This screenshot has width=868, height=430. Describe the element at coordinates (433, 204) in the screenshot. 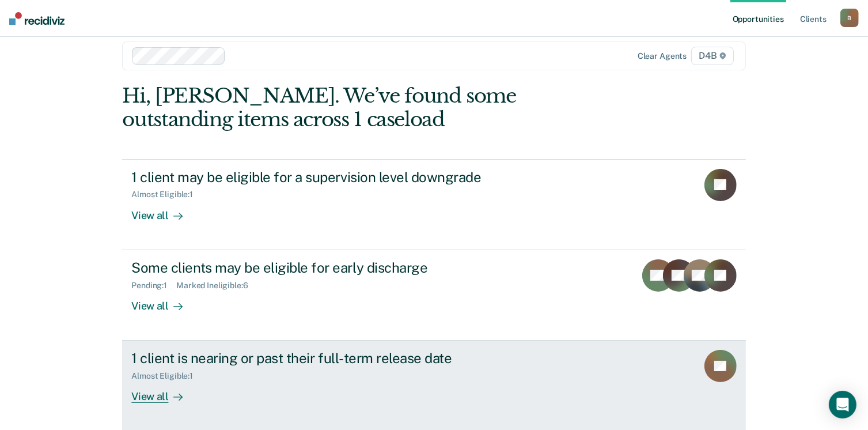

I see `a: 1 client may be eligible for a supervision level downgradeAlmost Eligible:1View all` at that location.